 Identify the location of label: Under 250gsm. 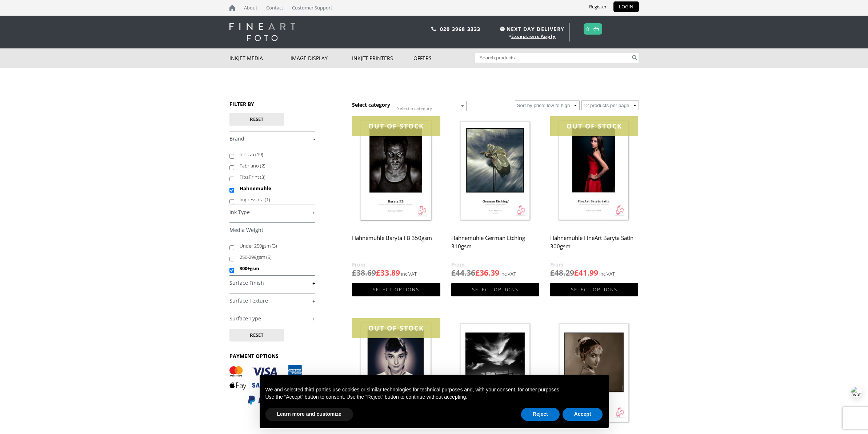
(274, 245).